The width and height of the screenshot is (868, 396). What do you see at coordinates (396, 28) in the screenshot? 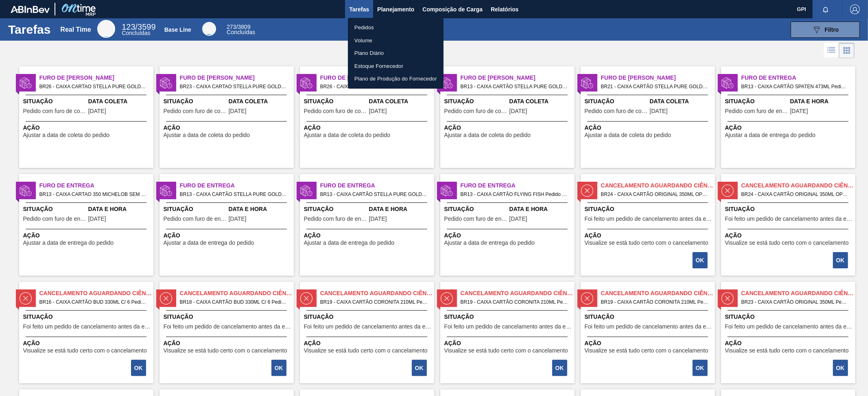
I see `a: Pedidos` at bounding box center [396, 28].